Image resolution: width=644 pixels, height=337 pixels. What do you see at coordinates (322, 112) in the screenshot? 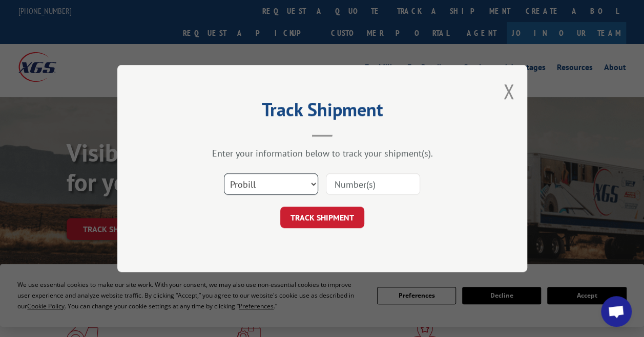
I see `h2: Track Shipment` at bounding box center [322, 112].